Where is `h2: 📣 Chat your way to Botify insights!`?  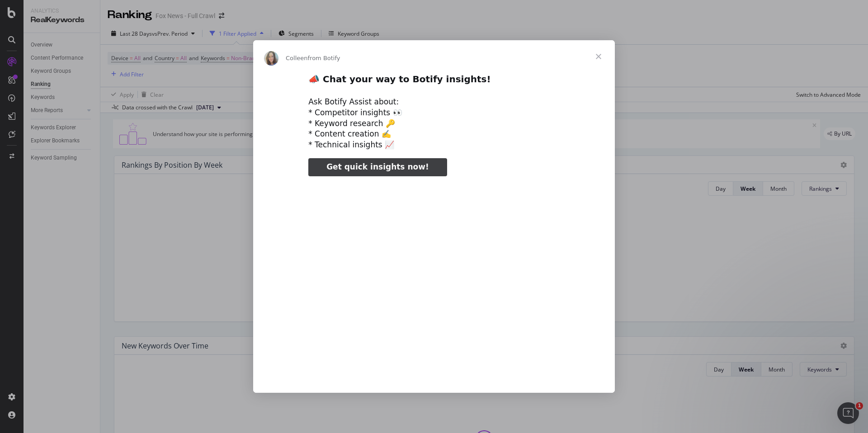
h2: 📣 Chat your way to Botify insights! is located at coordinates (434, 82).